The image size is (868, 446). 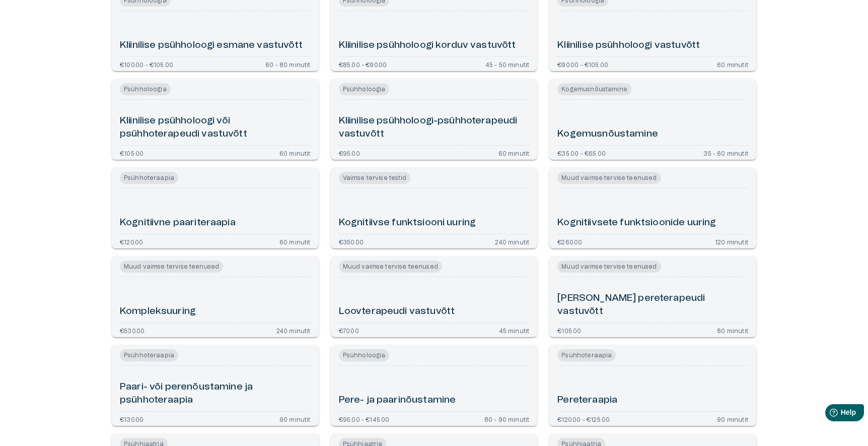 What do you see at coordinates (178, 222) in the screenshot?
I see `h6: Kognitiivne paariteraapia` at bounding box center [178, 222].